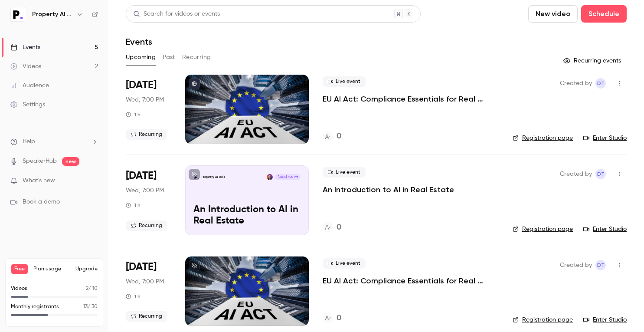  What do you see at coordinates (592, 61) in the screenshot?
I see `button: Recurring events` at bounding box center [592, 61].